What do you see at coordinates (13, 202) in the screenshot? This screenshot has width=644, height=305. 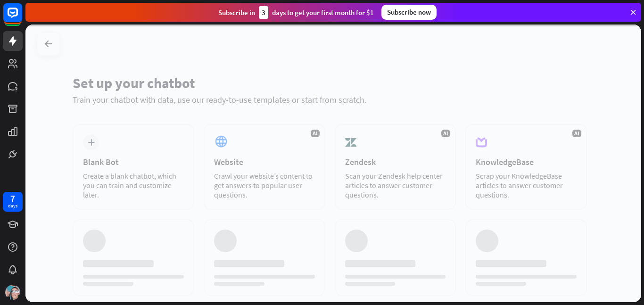 I see `a: 7 days` at bounding box center [13, 202].